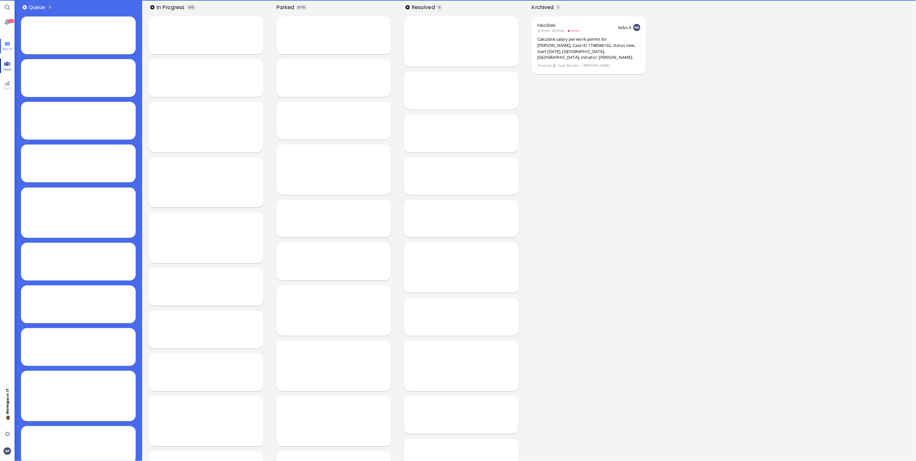 The height and width of the screenshot is (461, 916). What do you see at coordinates (637, 27) in the screenshot?
I see `img: NA` at bounding box center [637, 27].